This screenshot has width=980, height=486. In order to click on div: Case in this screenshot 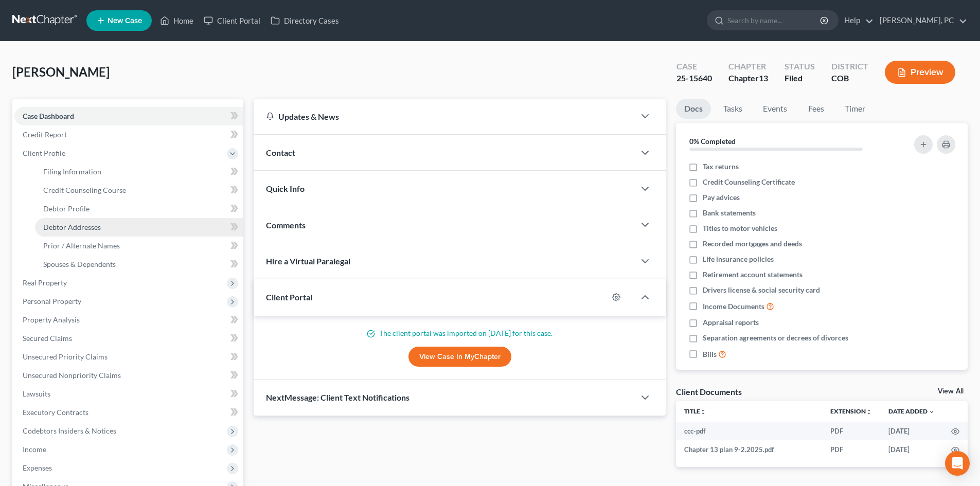, I will do `click(694, 66)`.